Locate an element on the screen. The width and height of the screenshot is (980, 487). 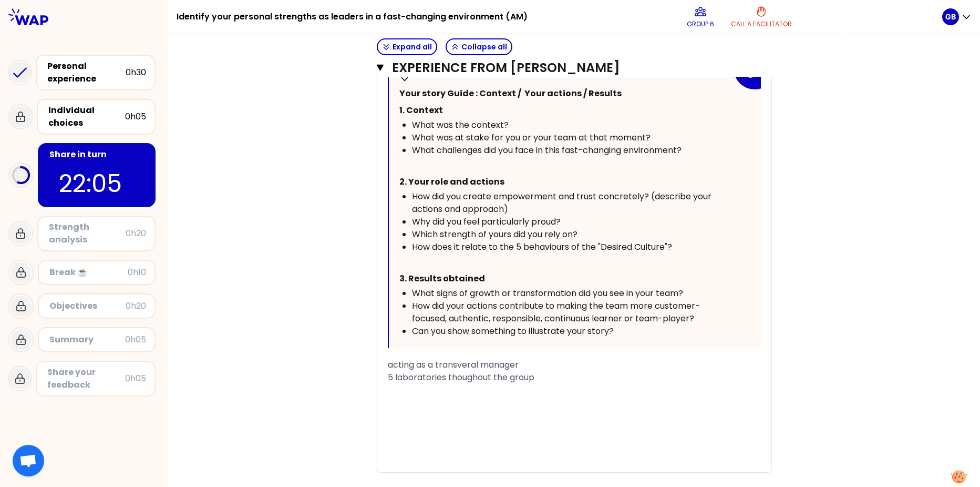
button: Group 6 is located at coordinates (701, 17).